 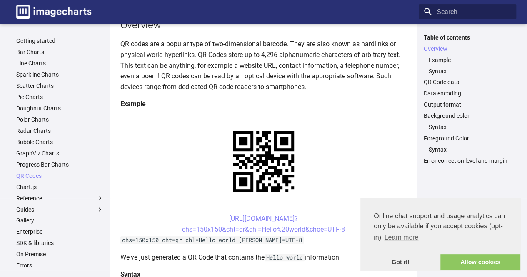 What do you see at coordinates (264, 104) in the screenshot?
I see `h4: Example` at bounding box center [264, 104].